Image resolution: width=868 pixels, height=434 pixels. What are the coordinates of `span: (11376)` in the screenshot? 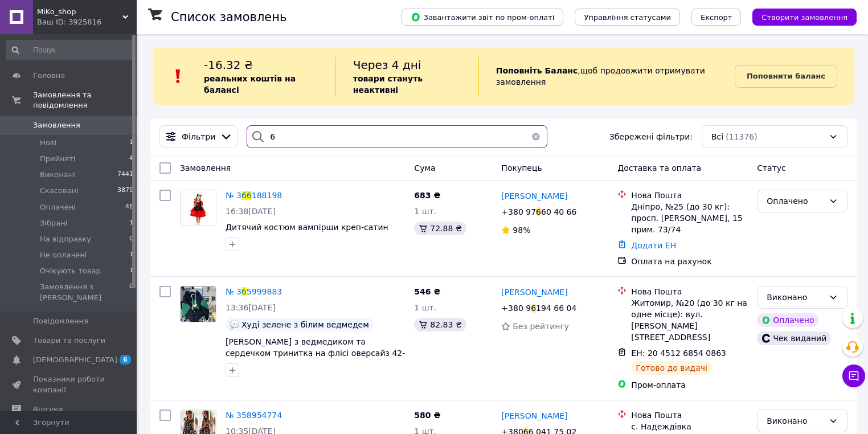 It's located at (741, 137).